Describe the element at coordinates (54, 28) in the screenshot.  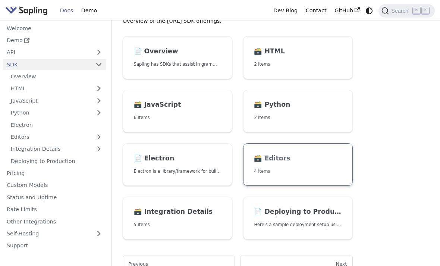
I see `a: Welcome` at that location.